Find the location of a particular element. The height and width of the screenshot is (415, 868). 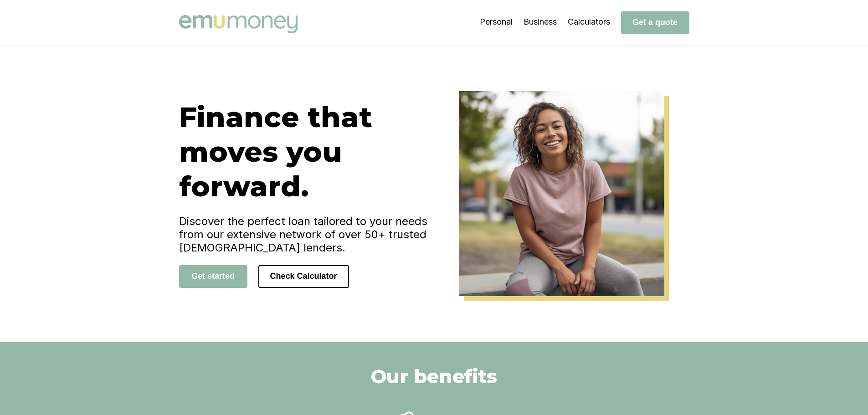

button: Get started is located at coordinates (213, 276).